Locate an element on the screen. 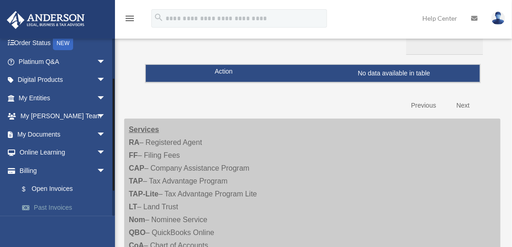 The height and width of the screenshot is (247, 512). img: User Pic is located at coordinates (498, 18).